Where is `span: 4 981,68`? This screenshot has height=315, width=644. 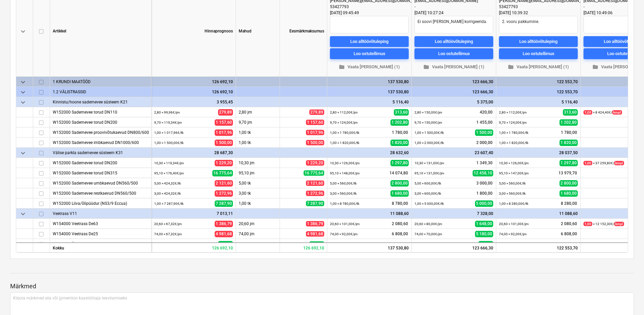 span: 4 981,68 is located at coordinates (224, 234).